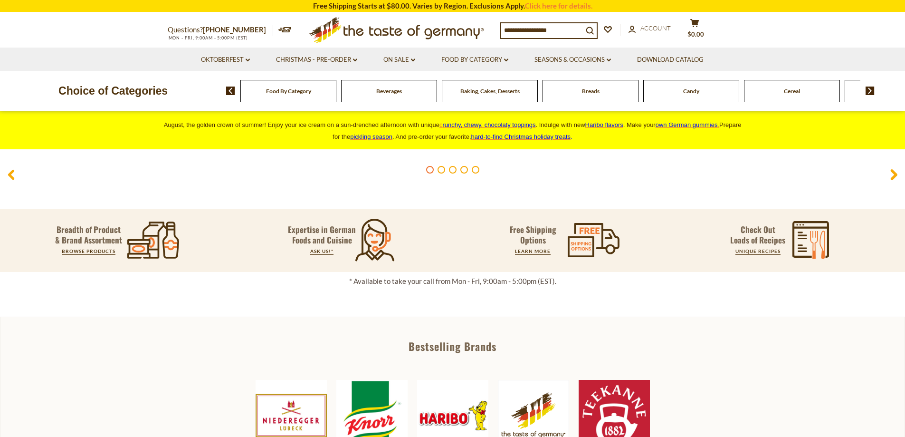  I want to click on a: crunchy, chewy, chocolaty toppings, so click(488, 125).